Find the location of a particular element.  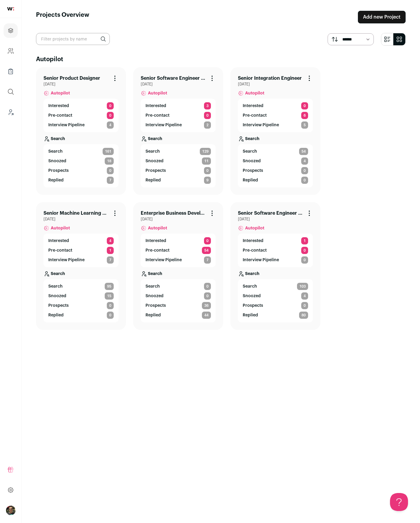

span: 44 is located at coordinates (206, 315).